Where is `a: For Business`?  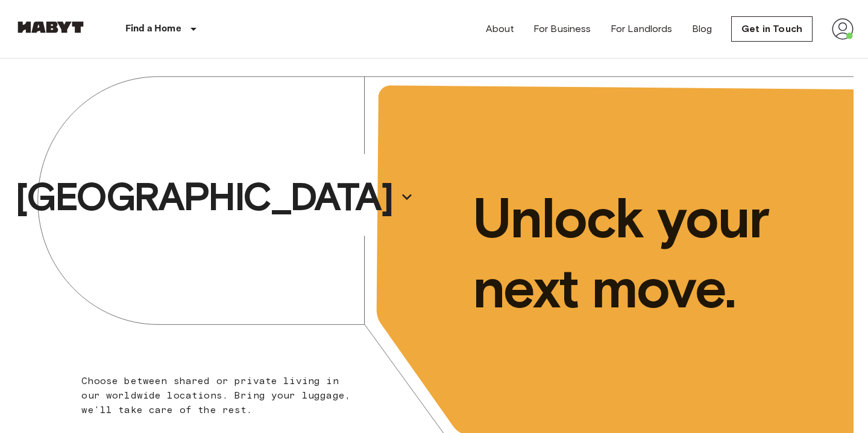 a: For Business is located at coordinates (563, 29).